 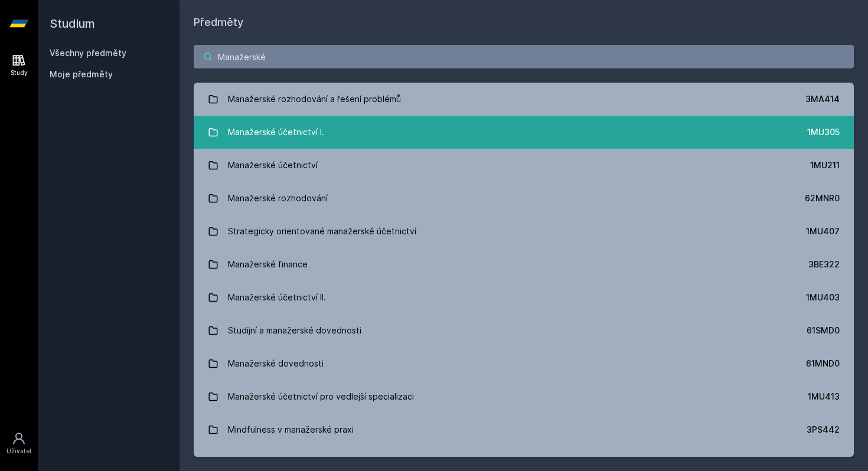 What do you see at coordinates (273, 165) in the screenshot?
I see `div: Manažerské účetnictví` at bounding box center [273, 165].